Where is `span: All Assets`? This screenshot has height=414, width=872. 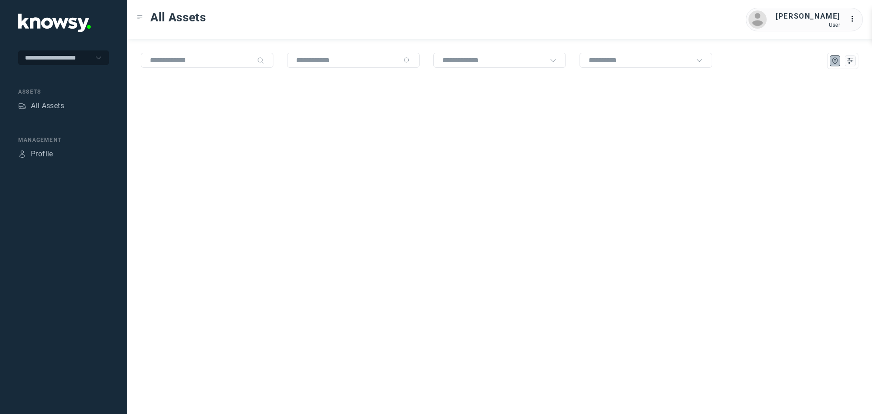 span: All Assets is located at coordinates (178, 17).